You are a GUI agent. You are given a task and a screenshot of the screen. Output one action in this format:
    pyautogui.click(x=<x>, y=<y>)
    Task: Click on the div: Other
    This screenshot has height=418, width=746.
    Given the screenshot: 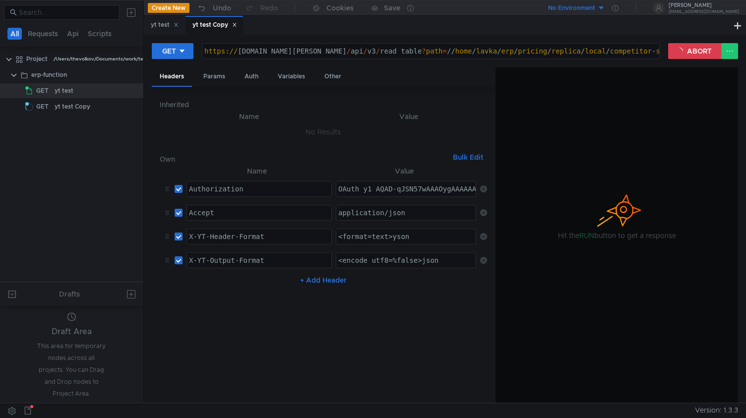 What is the action you would take?
    pyautogui.click(x=333, y=76)
    